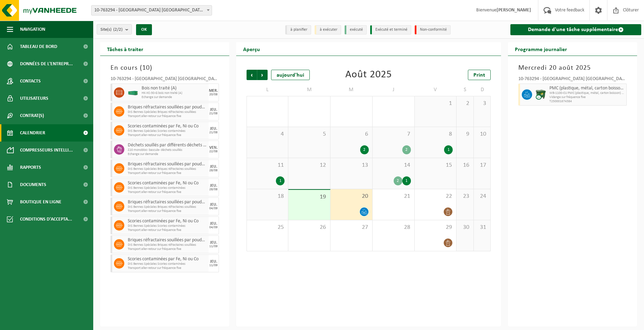 Image resolution: width=644 pixels, height=330 pixels. I want to click on span: 30, so click(465, 227).